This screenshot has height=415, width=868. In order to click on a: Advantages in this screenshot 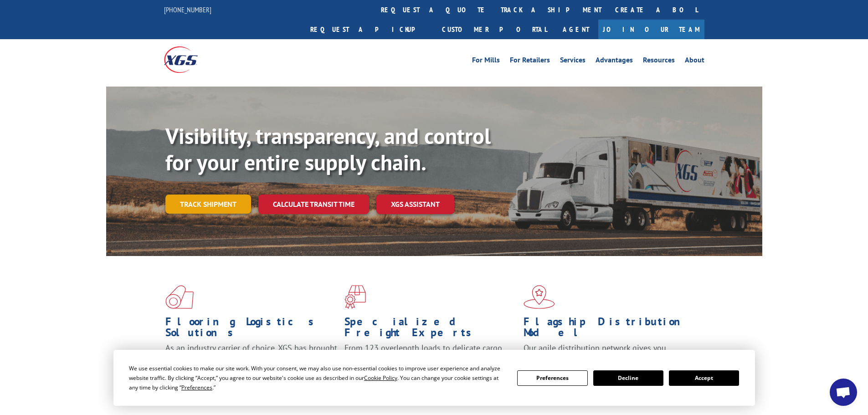, I will do `click(615, 61)`.